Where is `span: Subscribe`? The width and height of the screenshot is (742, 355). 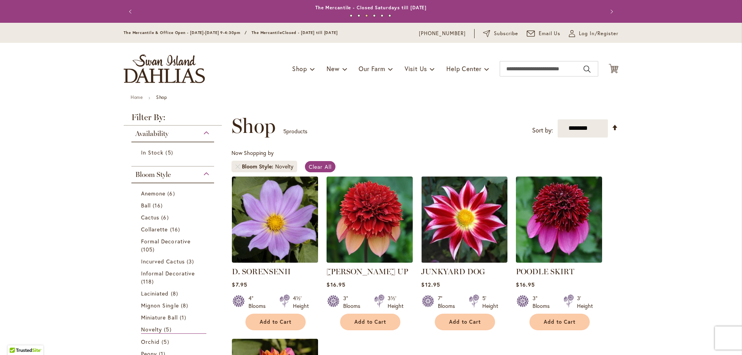 span: Subscribe is located at coordinates (506, 34).